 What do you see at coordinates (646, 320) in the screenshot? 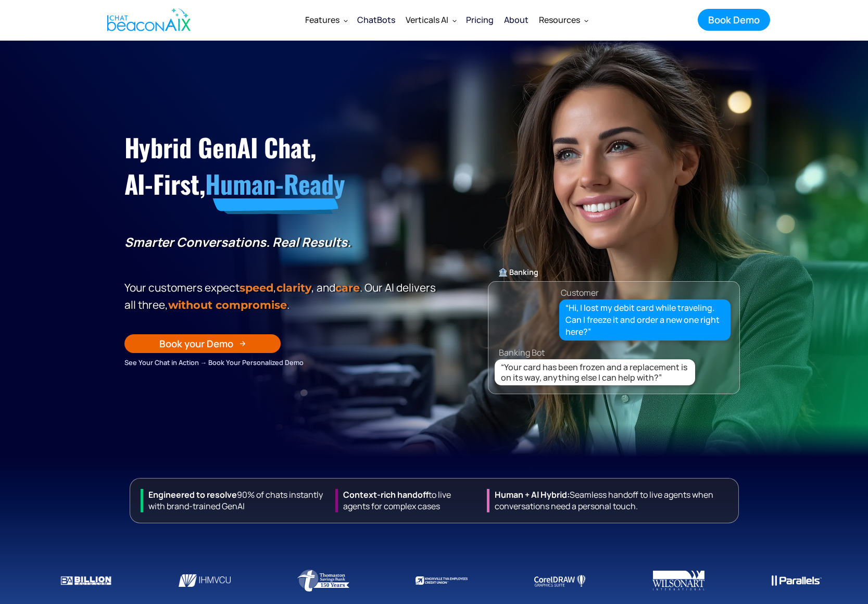
I see `div: “Hi, I lost my debit card while traveling. Can I freeze it and order a new one right here?”` at bounding box center [646, 320].